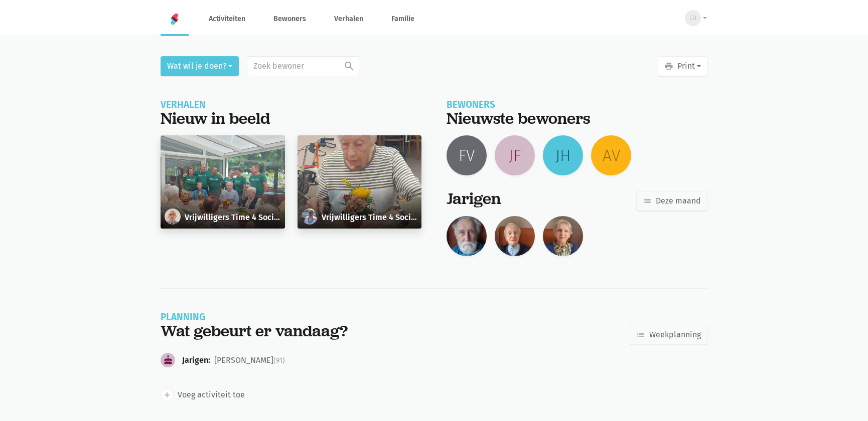  What do you see at coordinates (611, 155) in the screenshot?
I see `a: AV` at bounding box center [611, 155].